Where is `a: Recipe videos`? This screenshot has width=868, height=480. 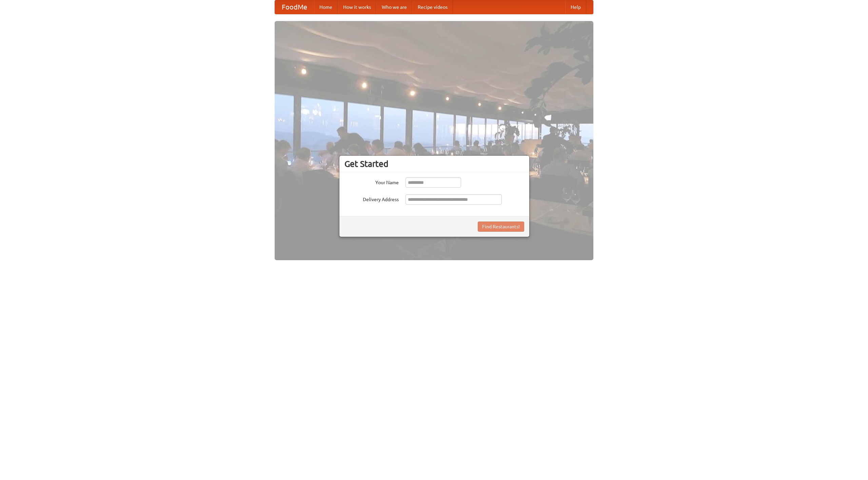
a: Recipe videos is located at coordinates (433, 7).